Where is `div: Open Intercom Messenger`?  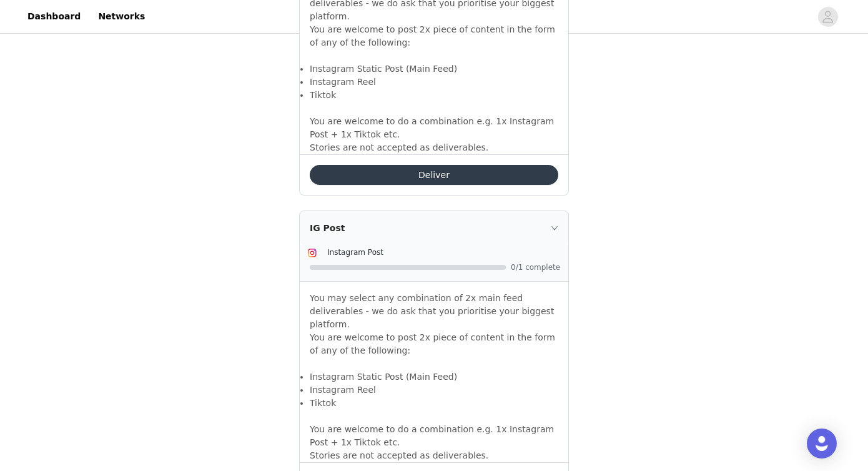
div: Open Intercom Messenger is located at coordinates (822, 444).